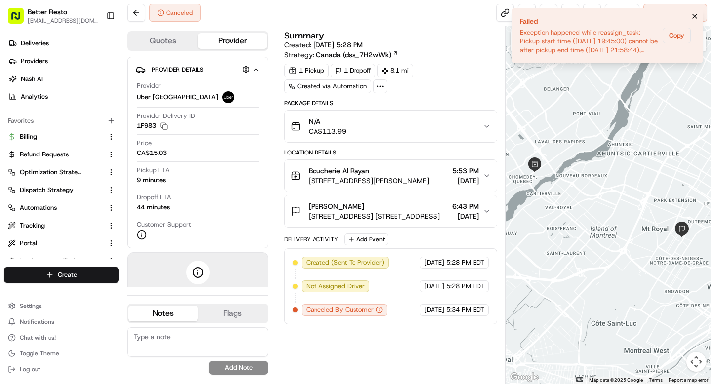 The height and width of the screenshot is (384, 711). I want to click on h3: Summary, so click(304, 36).